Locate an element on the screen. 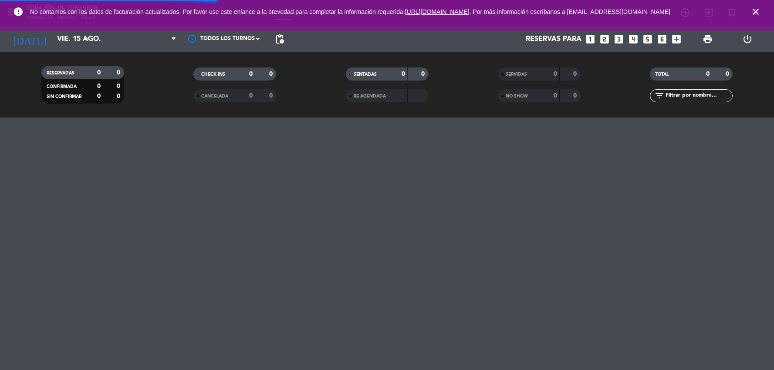 This screenshot has width=774, height=370. span: CHECK INS is located at coordinates (213, 74).